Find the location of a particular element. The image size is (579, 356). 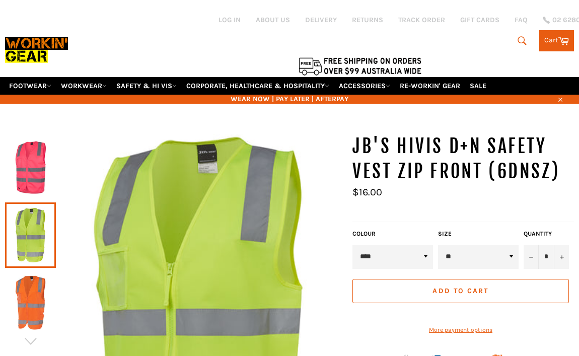

a: TRACK ORDER is located at coordinates (422, 20).